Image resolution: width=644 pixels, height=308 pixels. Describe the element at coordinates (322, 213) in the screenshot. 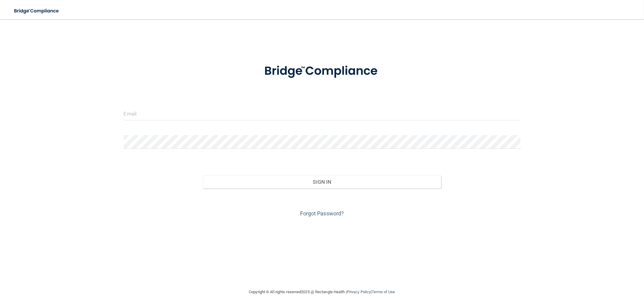

I see `a: Forgot Password?` at that location.